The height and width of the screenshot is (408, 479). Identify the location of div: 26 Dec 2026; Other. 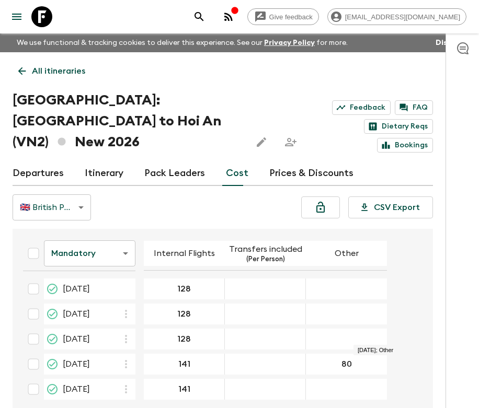
(346, 389).